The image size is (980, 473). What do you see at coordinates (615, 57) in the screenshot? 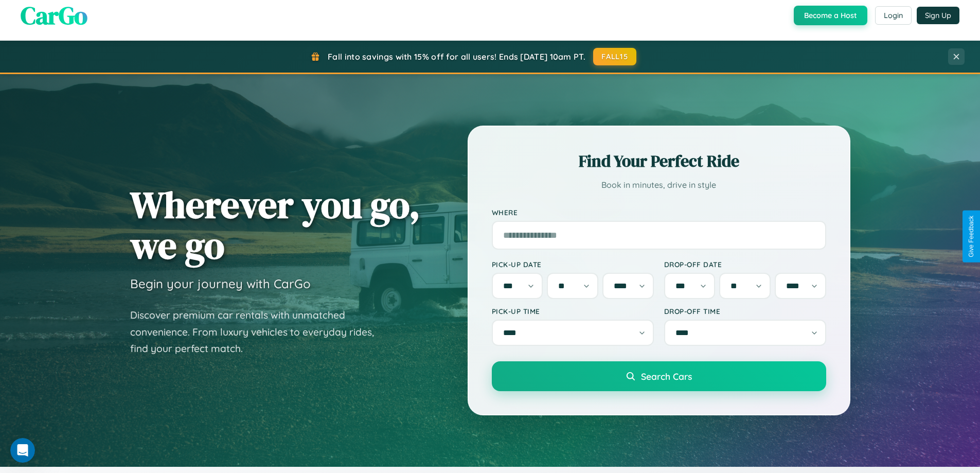
I see `button: FALL15` at bounding box center [615, 57].